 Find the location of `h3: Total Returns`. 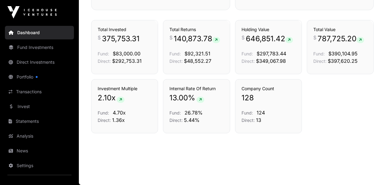

h3: Total Returns is located at coordinates (196, 30).